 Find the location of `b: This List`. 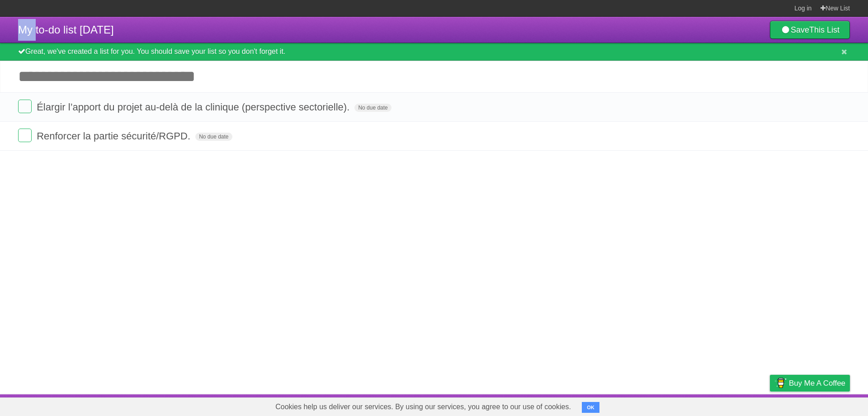

b: This List is located at coordinates (824, 30).